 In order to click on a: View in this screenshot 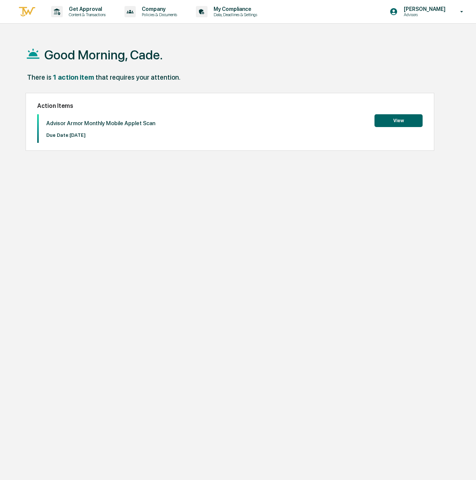, I will do `click(398, 120)`.